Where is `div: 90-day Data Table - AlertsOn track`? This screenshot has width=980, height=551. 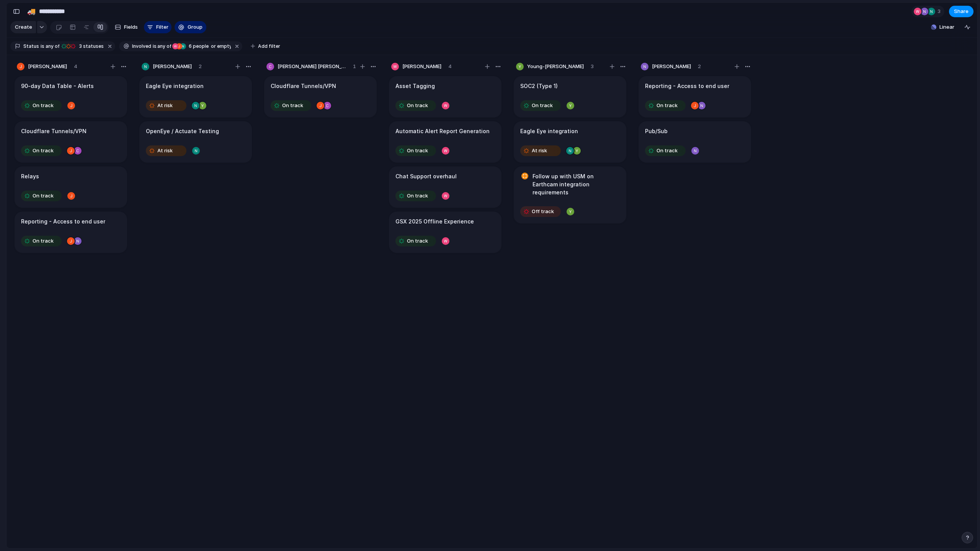 div: 90-day Data Table - AlertsOn track is located at coordinates (71, 97).